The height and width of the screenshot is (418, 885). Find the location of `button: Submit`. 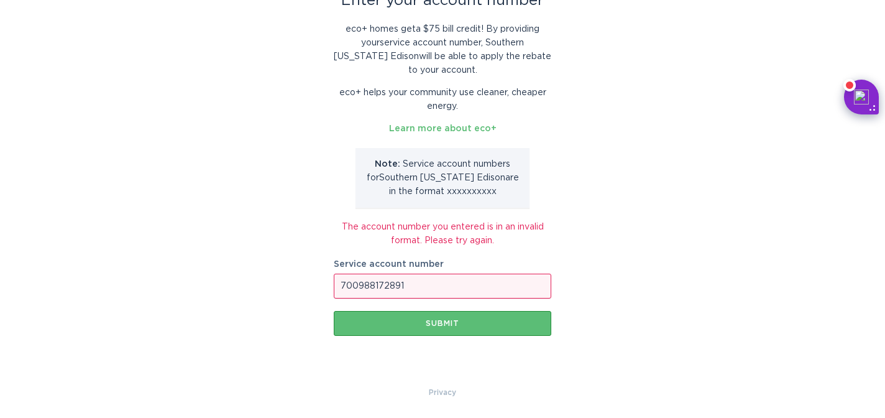

button: Submit is located at coordinates (443, 323).